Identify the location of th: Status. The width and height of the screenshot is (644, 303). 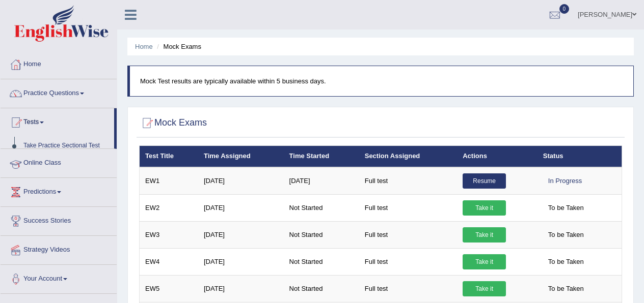
(580, 157).